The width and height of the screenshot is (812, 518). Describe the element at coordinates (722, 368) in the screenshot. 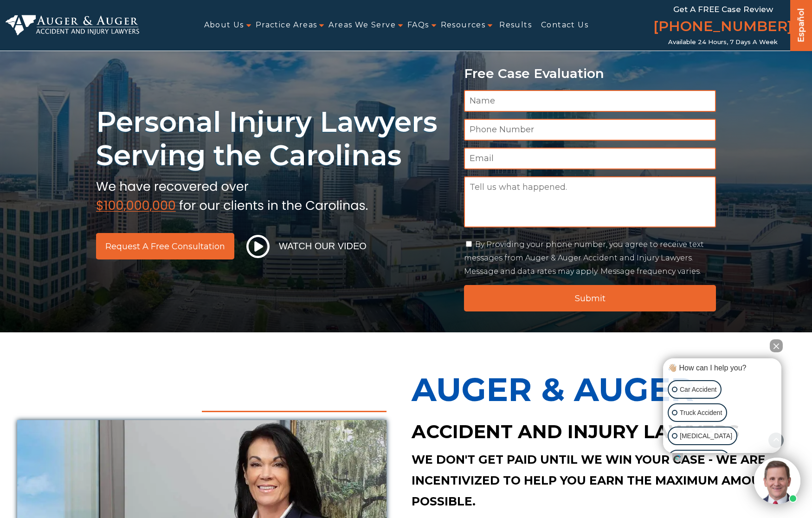

I see `div: 👋🏼 How can I help you?` at that location.